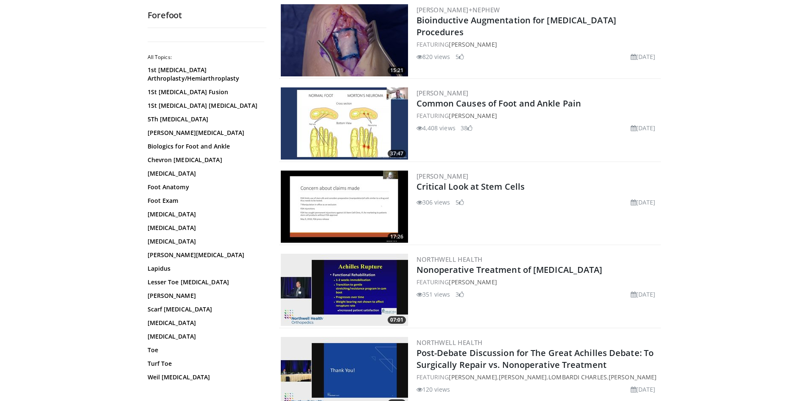  Describe the element at coordinates (397, 320) in the screenshot. I see `span: 07:01` at that location.